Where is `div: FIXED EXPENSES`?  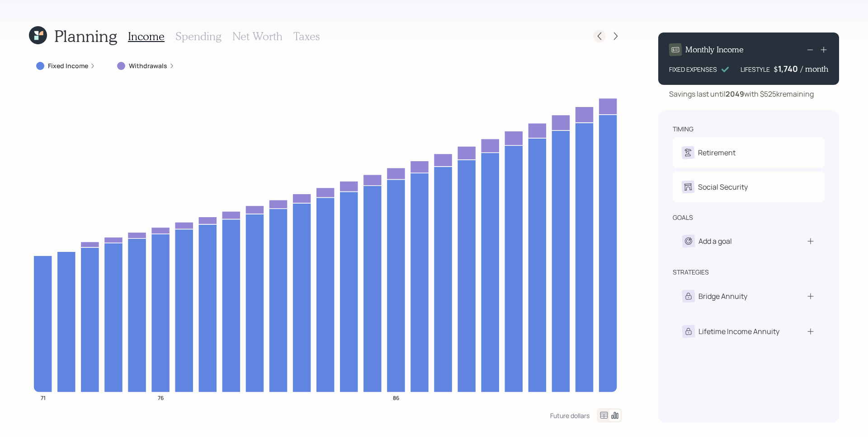
div: FIXED EXPENSES is located at coordinates (693, 69).